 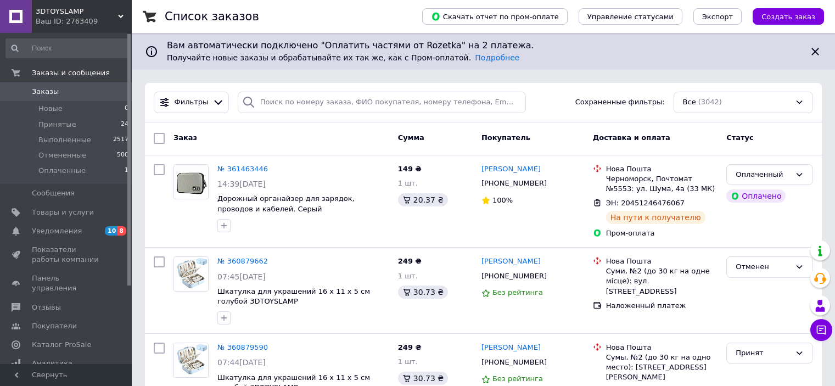 What do you see at coordinates (286, 204) in the screenshot?
I see `span: Дорожный органайзер для зарядок, проводов и кабелей. Серый` at bounding box center [286, 204].